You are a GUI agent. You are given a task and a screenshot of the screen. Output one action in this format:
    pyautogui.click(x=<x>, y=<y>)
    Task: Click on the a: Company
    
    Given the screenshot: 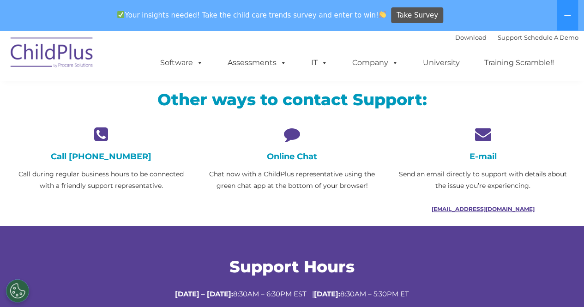 What is the action you would take?
    pyautogui.click(x=376, y=63)
    